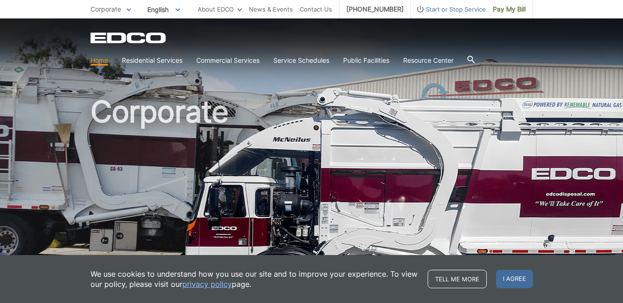 The image size is (623, 303). Describe the element at coordinates (129, 38) in the screenshot. I see `a: EDCD logo. Return to the homepage.` at that location.